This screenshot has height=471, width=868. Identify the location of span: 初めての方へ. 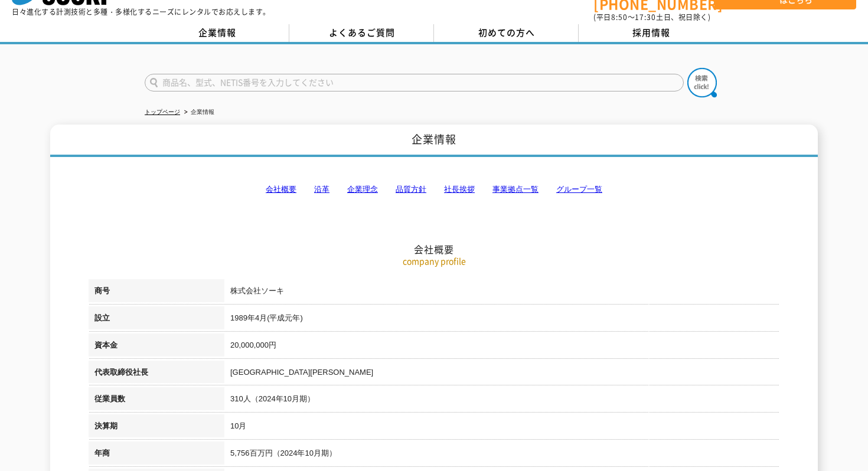
(507, 33).